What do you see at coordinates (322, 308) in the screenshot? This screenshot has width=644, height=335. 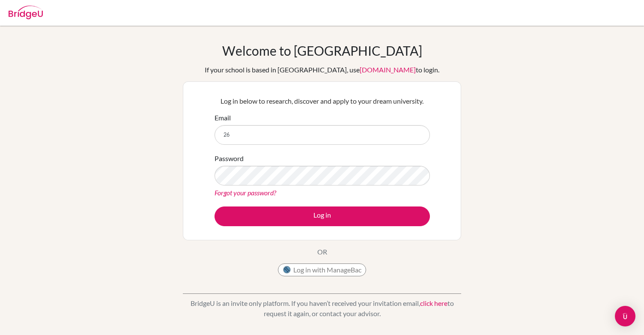 I see `p: BridgeU is an invite only platform. If you haven’t received your invitation email, to request it ...` at bounding box center [322, 308].